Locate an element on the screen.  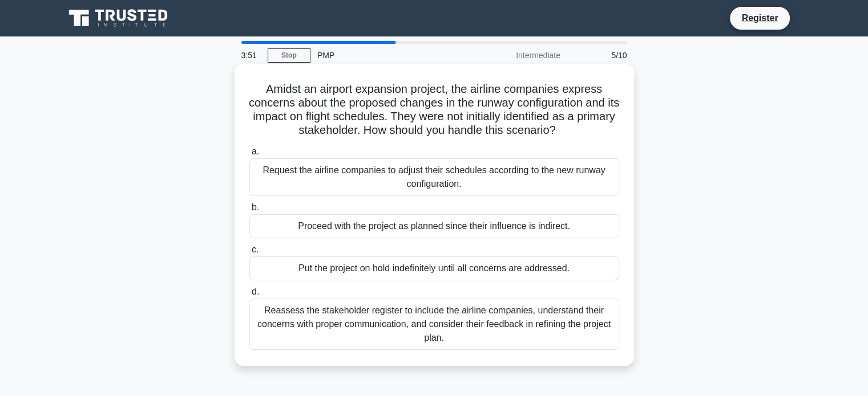
span: a. is located at coordinates (255, 151).